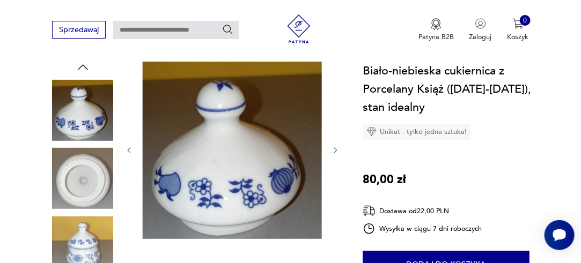 This screenshot has width=581, height=263. I want to click on div: Dostawa od 22,00 PLN, so click(422, 211).